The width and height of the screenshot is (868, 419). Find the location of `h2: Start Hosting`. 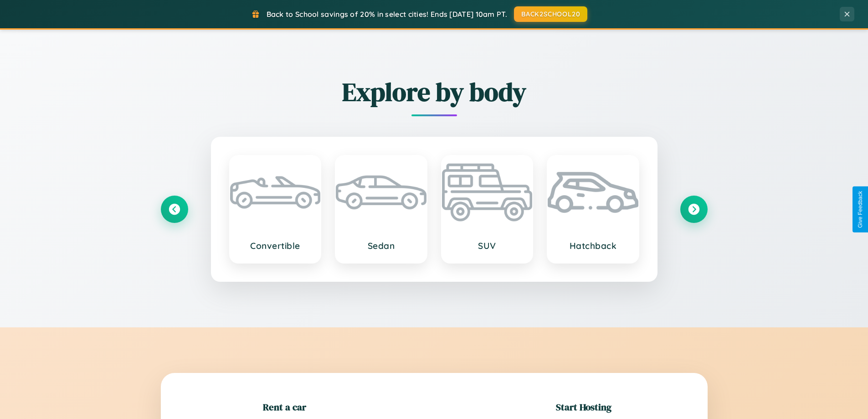

h2: Start Hosting is located at coordinates (584, 407).